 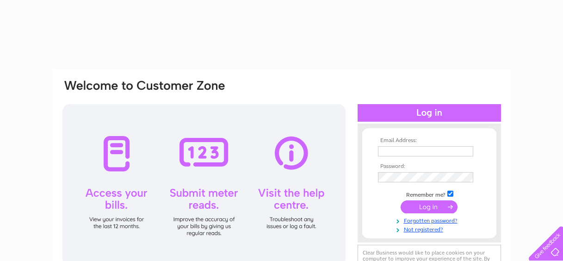 What do you see at coordinates (430, 229) in the screenshot?
I see `a: Not registered?` at bounding box center [430, 229].